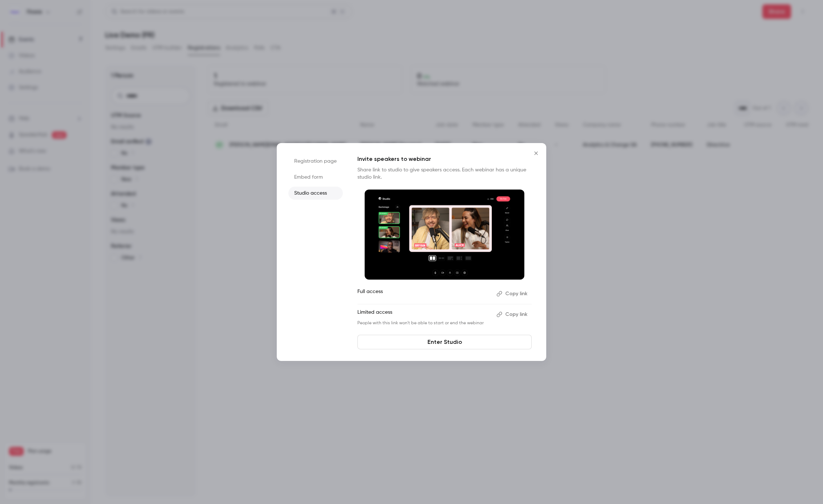 This screenshot has height=504, width=823. What do you see at coordinates (445, 173) in the screenshot?
I see `p: Share link to studio to give speakers access. Each webinar has a unique studio link.` at bounding box center [445, 173].